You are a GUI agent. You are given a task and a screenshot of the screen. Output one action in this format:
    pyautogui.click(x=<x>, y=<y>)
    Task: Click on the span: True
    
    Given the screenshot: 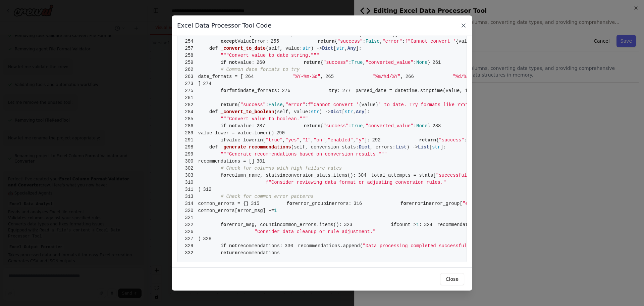 What is the action you would take?
    pyautogui.click(x=357, y=126)
    